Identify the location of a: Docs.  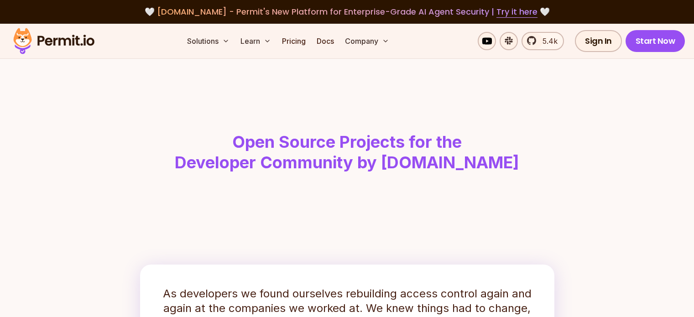
(325, 41).